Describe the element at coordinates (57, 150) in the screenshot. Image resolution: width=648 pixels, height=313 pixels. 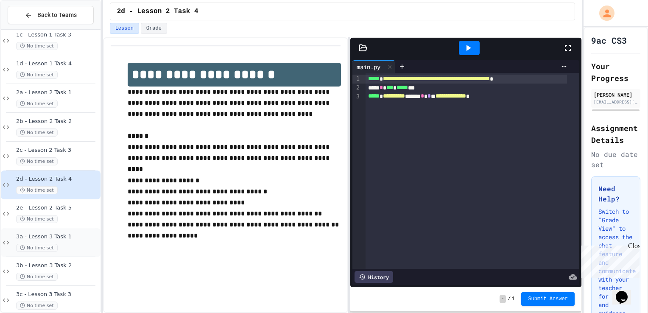
I see `span: 2c - Lesson 2 Task 3` at that location.